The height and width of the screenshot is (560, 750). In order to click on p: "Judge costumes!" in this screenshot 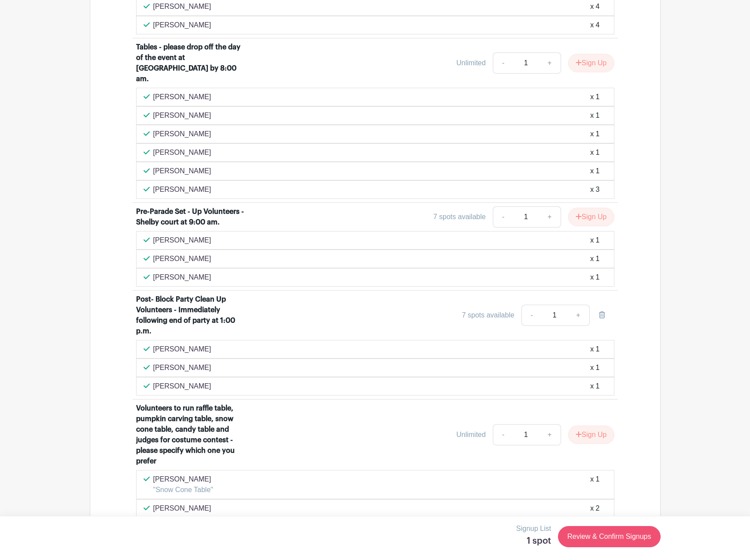, I will do `click(182, 518)`.